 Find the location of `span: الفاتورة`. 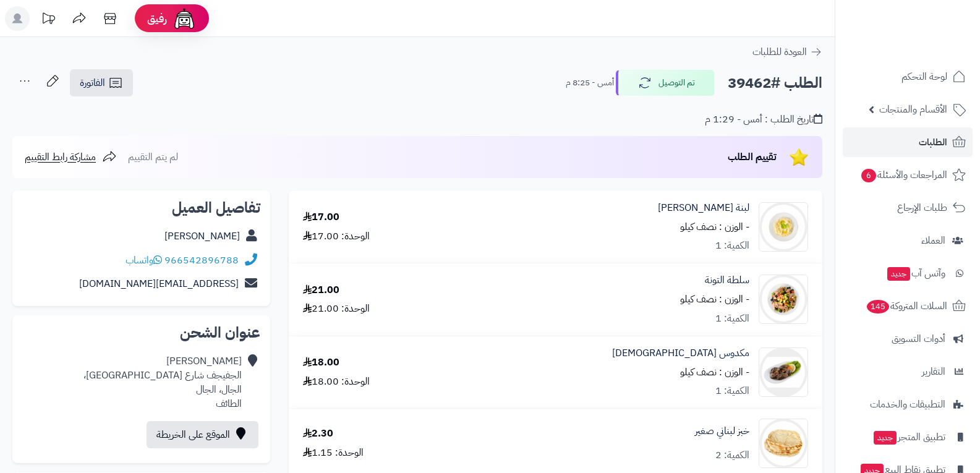

span: الفاتورة is located at coordinates (92, 83).